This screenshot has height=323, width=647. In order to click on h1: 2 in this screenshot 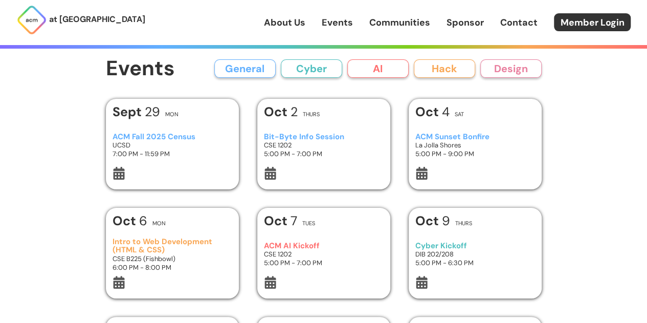, I will do `click(281, 111)`.